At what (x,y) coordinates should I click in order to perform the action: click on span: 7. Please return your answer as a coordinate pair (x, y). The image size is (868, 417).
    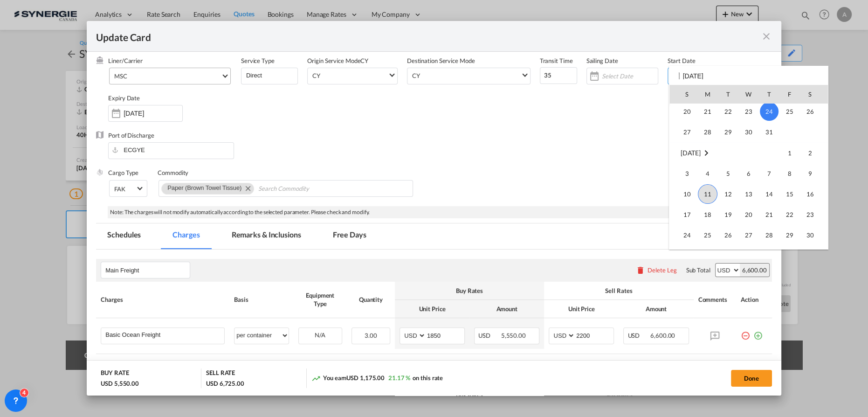
    Looking at the image, I should click on (769, 173).